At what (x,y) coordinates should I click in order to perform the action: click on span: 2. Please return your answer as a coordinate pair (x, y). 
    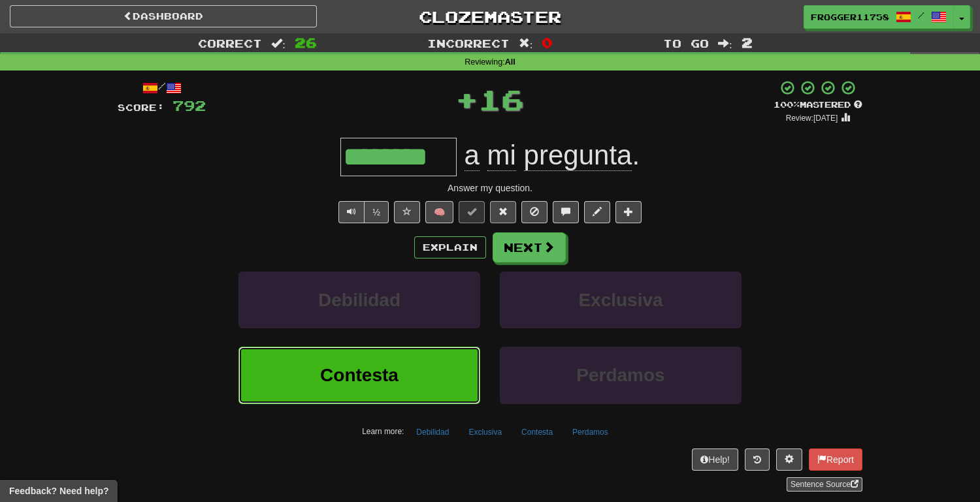
    Looking at the image, I should click on (747, 42).